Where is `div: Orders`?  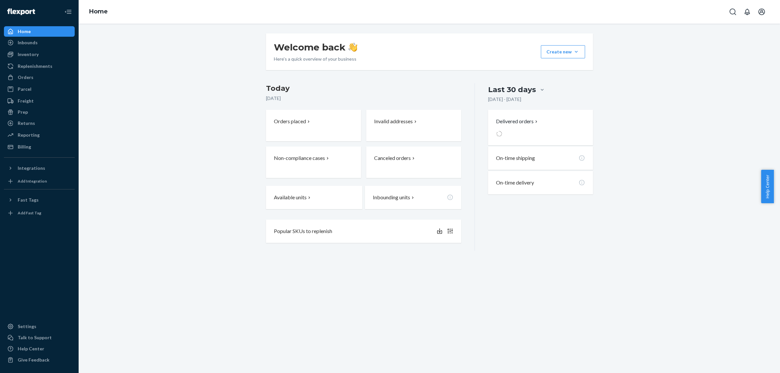 div: Orders is located at coordinates (26, 77).